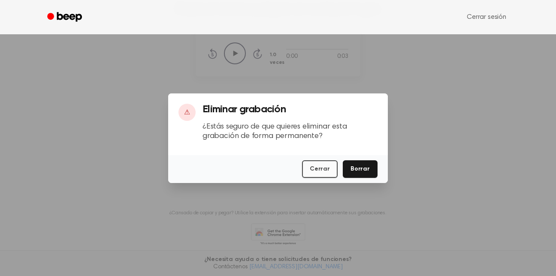 This screenshot has width=556, height=276. Describe the element at coordinates (320, 169) in the screenshot. I see `button: Cerrar` at that location.